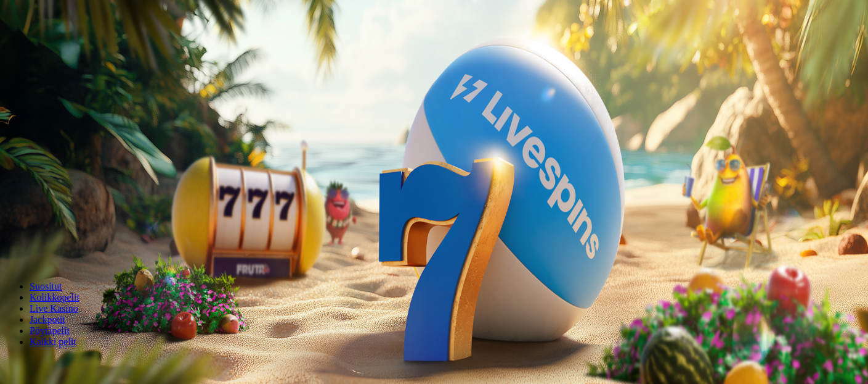 The width and height of the screenshot is (868, 384). What do you see at coordinates (54, 296) in the screenshot?
I see `a: Kolikkopelit` at bounding box center [54, 296].